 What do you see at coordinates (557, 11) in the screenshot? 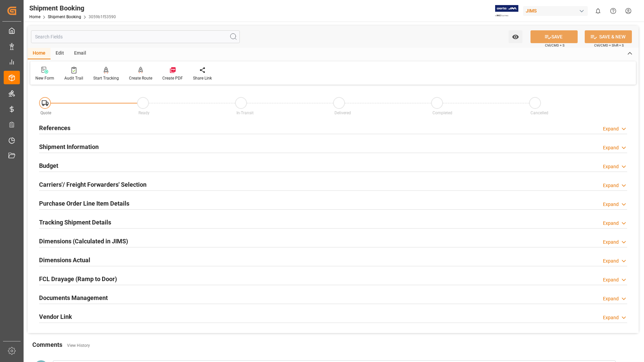
I see `button: JIMS` at bounding box center [557, 11].